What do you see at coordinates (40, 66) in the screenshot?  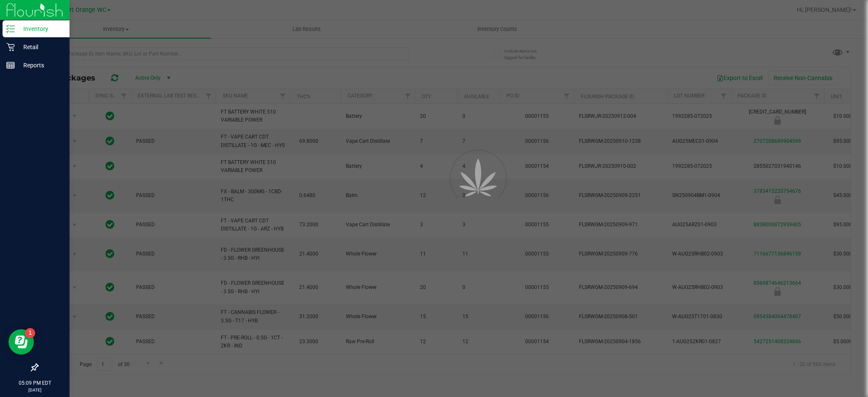 I see `p: Reports` at bounding box center [40, 66].